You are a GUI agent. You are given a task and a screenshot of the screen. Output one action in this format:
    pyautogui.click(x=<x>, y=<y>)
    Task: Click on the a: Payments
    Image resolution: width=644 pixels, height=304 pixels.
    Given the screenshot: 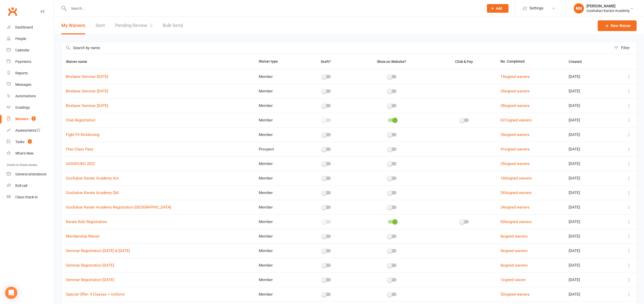 What is the action you would take?
    pyautogui.click(x=30, y=62)
    